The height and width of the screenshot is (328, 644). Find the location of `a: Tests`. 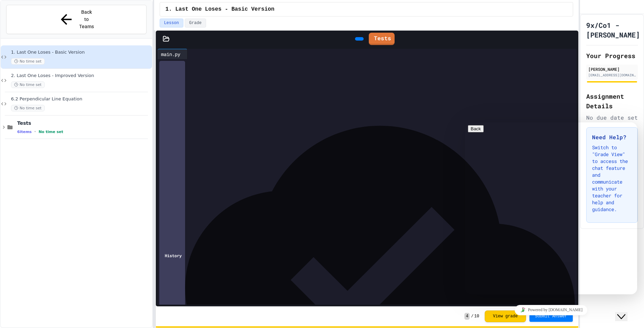

a: Tests is located at coordinates (382, 39).